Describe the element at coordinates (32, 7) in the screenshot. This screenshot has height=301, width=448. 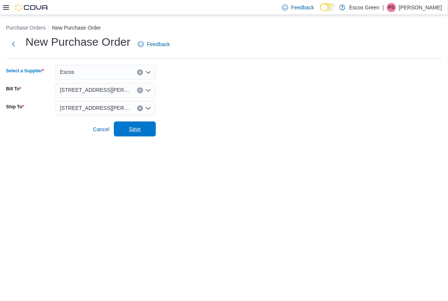
I see `img: Cova` at that location.